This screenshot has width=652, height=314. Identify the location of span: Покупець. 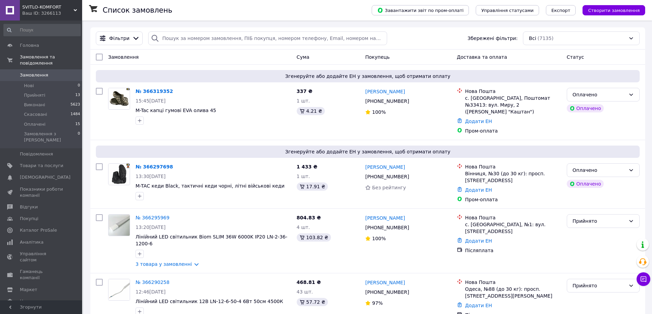
(377, 57).